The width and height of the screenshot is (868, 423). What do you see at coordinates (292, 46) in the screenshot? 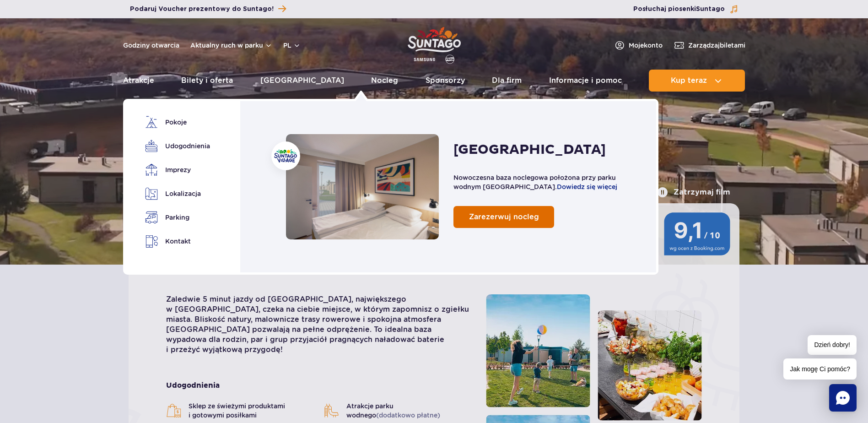
I see `button: pl` at bounding box center [292, 46].